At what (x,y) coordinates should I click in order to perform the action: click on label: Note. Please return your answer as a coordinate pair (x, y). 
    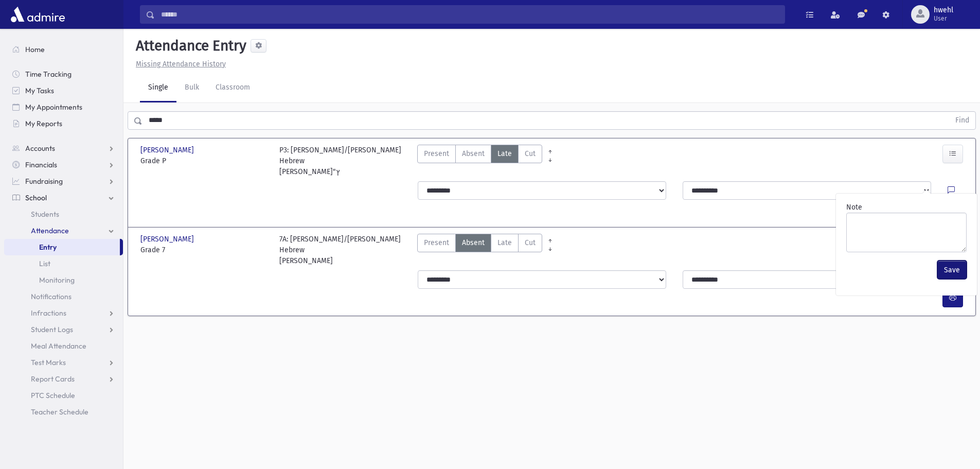
    Looking at the image, I should click on (854, 207).